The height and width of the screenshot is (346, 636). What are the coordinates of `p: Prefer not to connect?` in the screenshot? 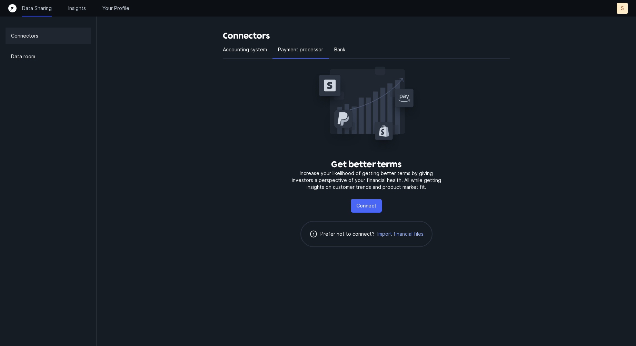 It's located at (347, 234).